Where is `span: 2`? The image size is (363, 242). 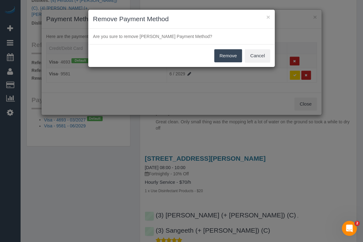 span: 2 is located at coordinates (357, 224).